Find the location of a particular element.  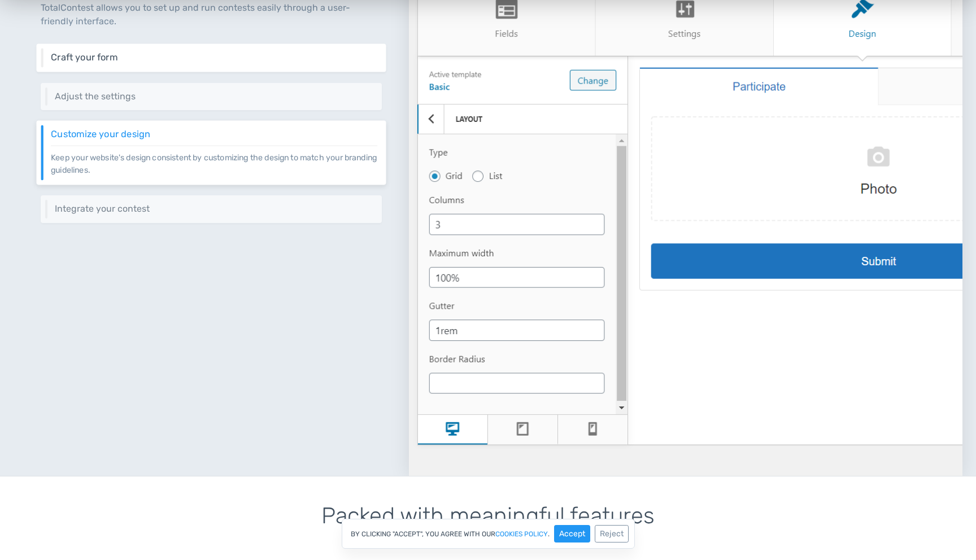

a: cookies policy is located at coordinates (521, 534).